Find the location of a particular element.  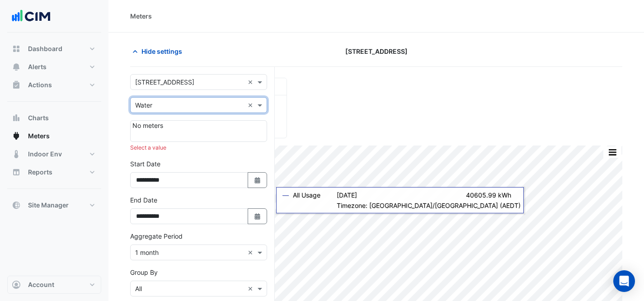

button: Account is located at coordinates (54, 285).